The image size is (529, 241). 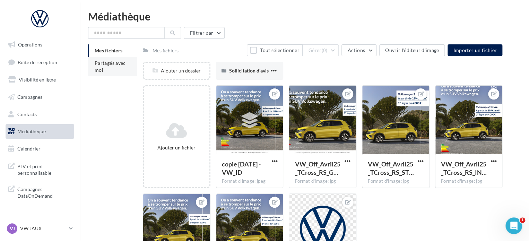 What do you see at coordinates (109, 50) in the screenshot?
I see `span: Mes fichiers` at bounding box center [109, 50].